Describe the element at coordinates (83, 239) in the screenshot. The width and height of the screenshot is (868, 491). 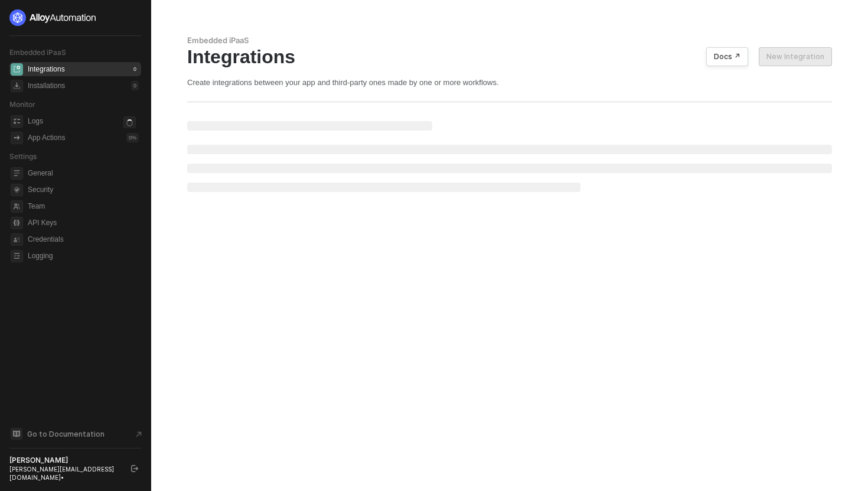
I see `span: Credentials` at that location.